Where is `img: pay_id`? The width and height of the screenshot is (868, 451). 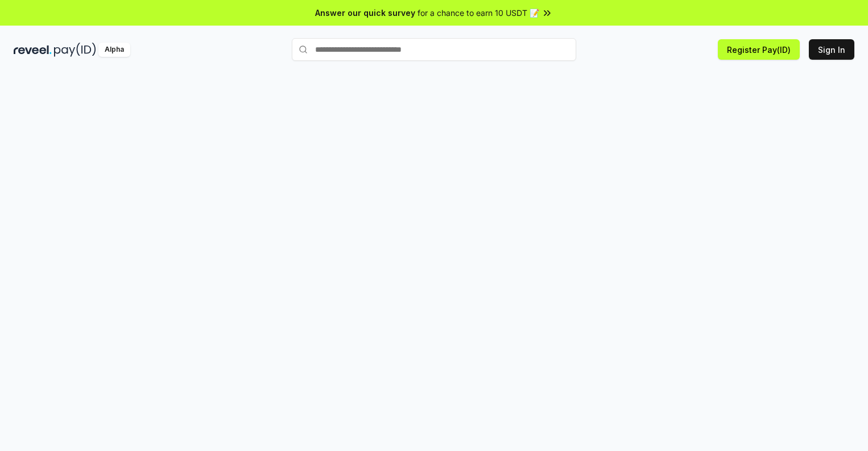
img: pay_id is located at coordinates (75, 50).